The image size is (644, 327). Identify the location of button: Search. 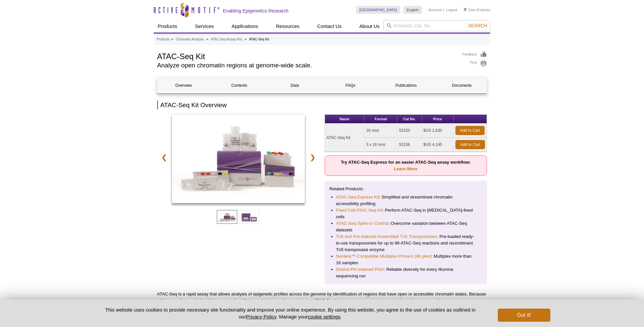
(478, 26).